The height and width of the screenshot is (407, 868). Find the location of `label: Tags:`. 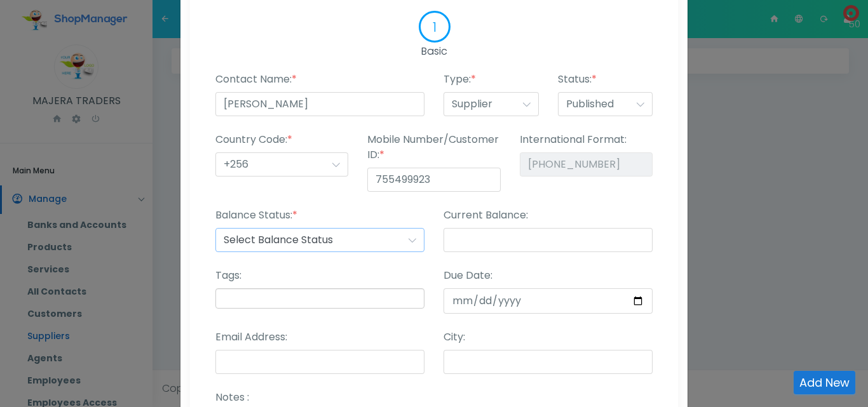

label: Tags: is located at coordinates (228, 276).